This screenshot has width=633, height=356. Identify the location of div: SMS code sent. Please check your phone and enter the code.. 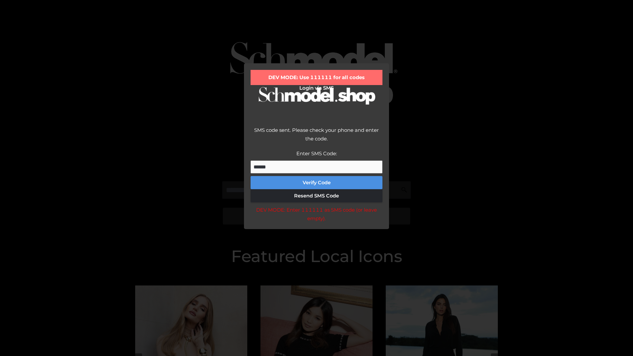
(316, 137).